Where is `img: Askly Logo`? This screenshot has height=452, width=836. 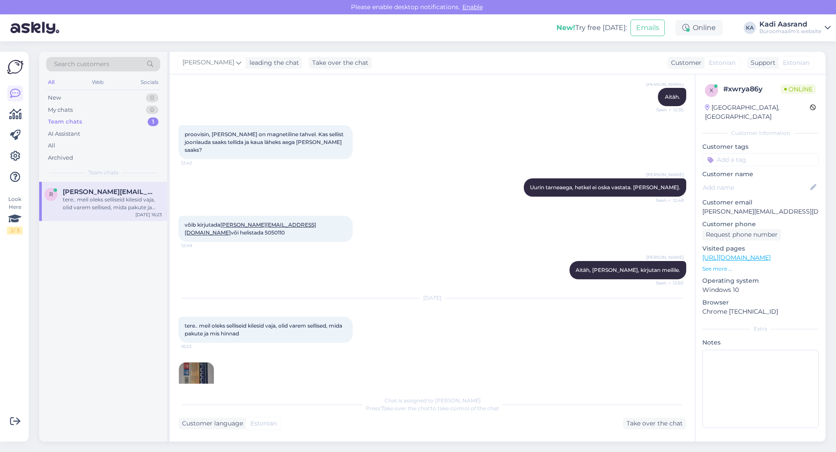
img: Askly Logo is located at coordinates (15, 67).